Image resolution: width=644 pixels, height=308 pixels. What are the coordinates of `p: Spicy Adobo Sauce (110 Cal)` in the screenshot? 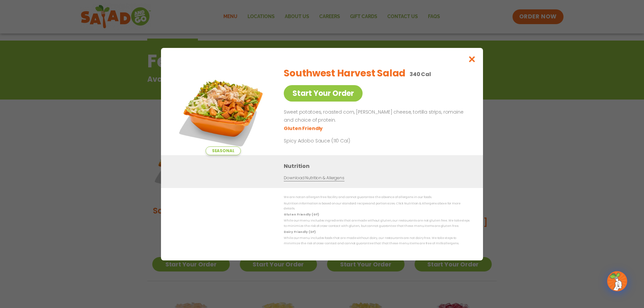 It's located at (345, 140).